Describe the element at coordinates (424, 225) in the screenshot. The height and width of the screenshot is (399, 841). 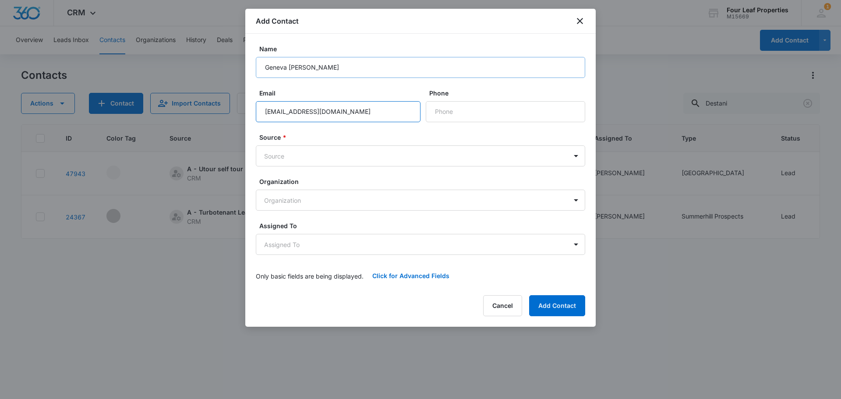
I see `label: Assigned To` at that location.